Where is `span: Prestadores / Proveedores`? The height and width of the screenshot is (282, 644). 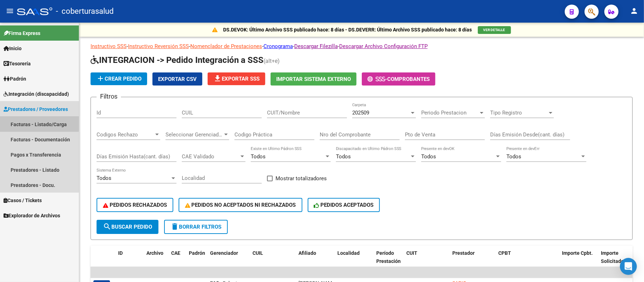
span: Prestadores / Proveedores is located at coordinates (36, 109).